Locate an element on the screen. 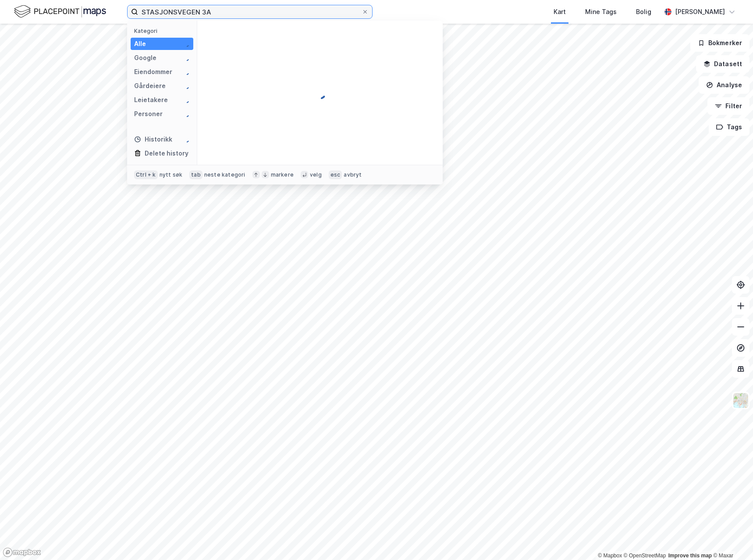 The image size is (753, 560). div: tab is located at coordinates (196, 175).